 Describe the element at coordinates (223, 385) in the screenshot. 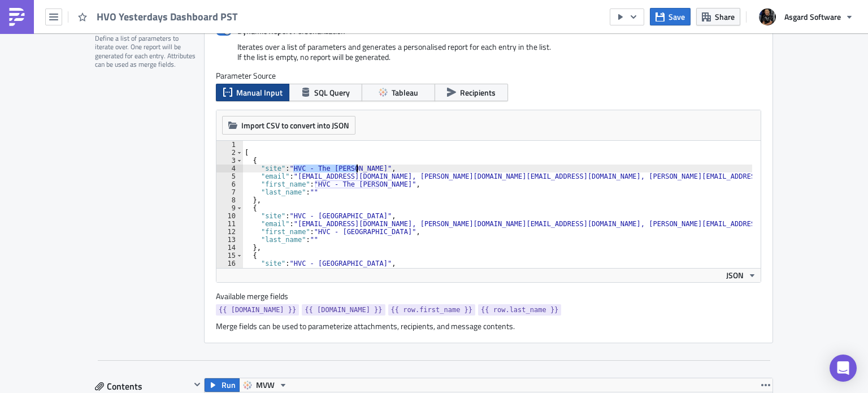

I see `button: Run` at that location.